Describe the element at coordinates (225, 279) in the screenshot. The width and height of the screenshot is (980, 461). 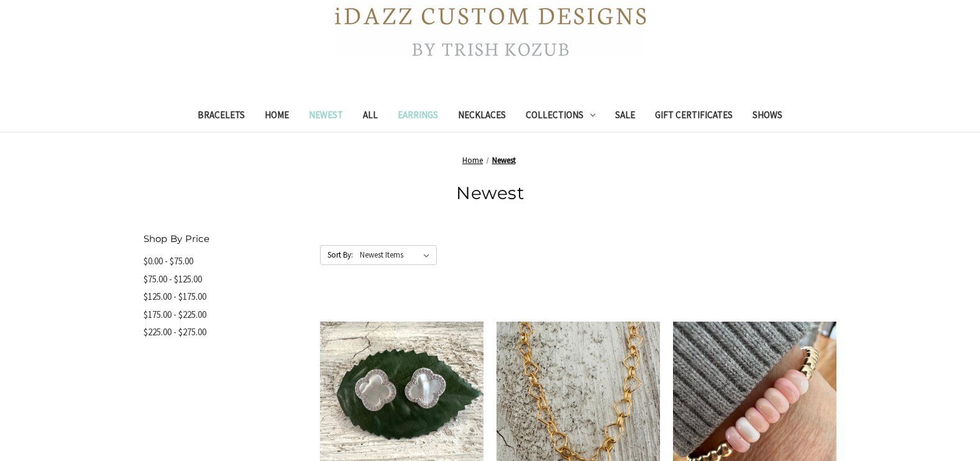
I see `a: $75.00 - $125.00` at that location.